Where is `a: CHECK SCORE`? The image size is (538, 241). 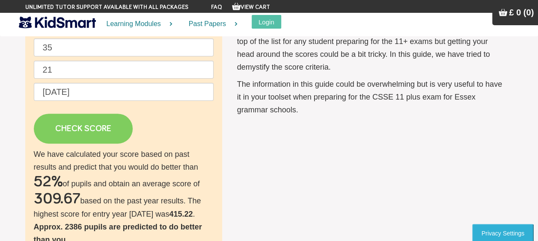 a: CHECK SCORE is located at coordinates (83, 129).